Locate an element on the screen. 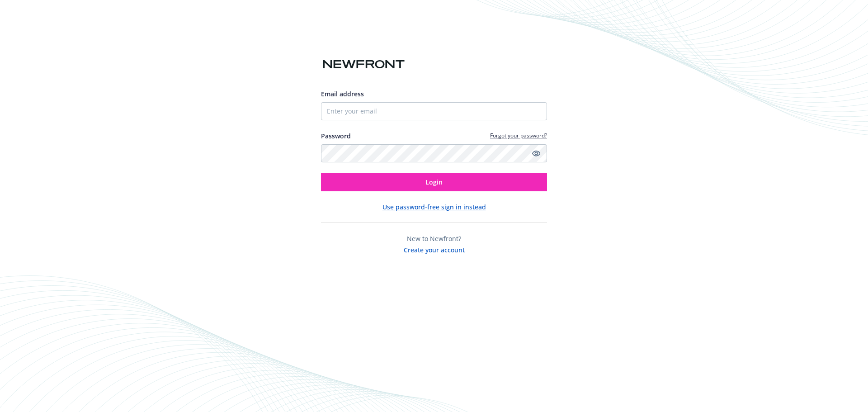  input: Enter your email is located at coordinates (434, 111).